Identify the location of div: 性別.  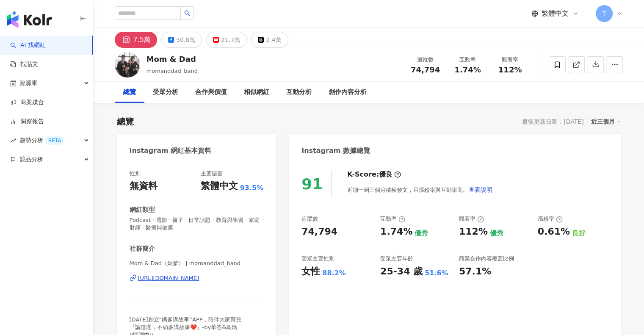
(135, 174).